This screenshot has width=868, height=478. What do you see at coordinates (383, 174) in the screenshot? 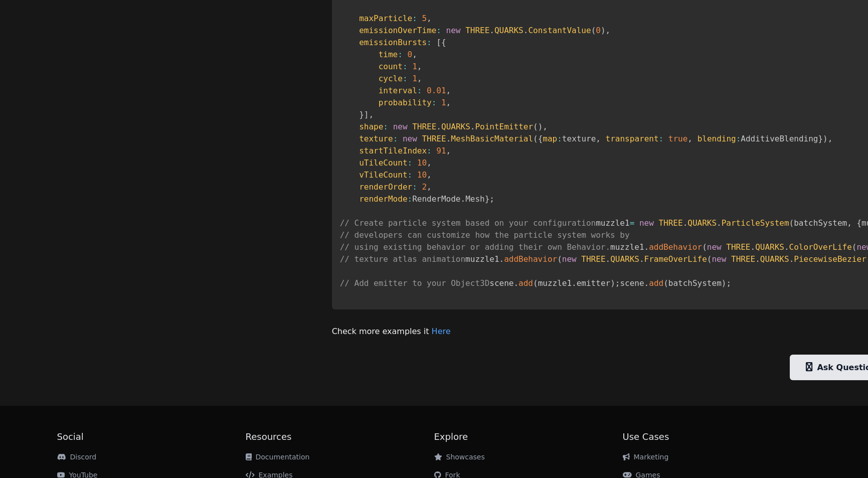
I see `span: vTileCount` at bounding box center [383, 174].